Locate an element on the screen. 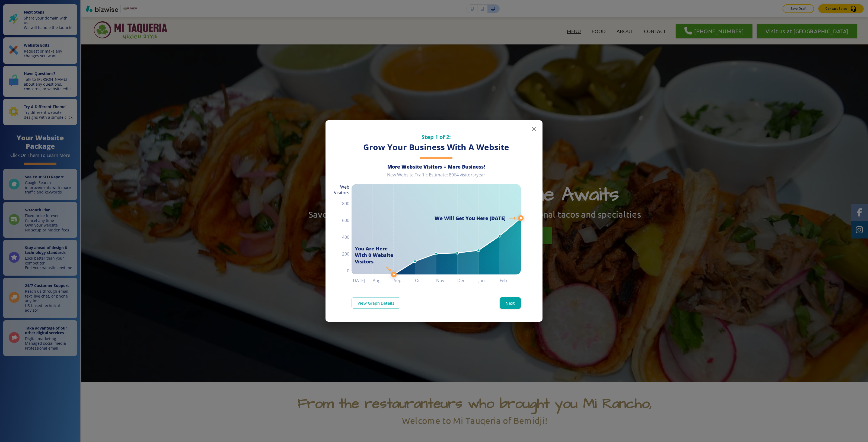  div: New Website Traffic Estimate: 8064 visitors/year is located at coordinates (436, 177).